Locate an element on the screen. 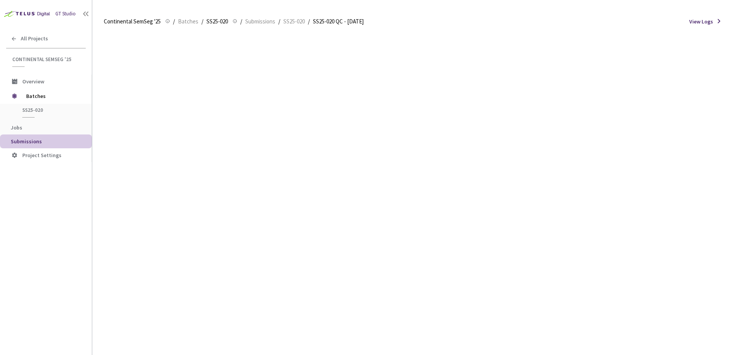  a: Batches is located at coordinates (188, 21).